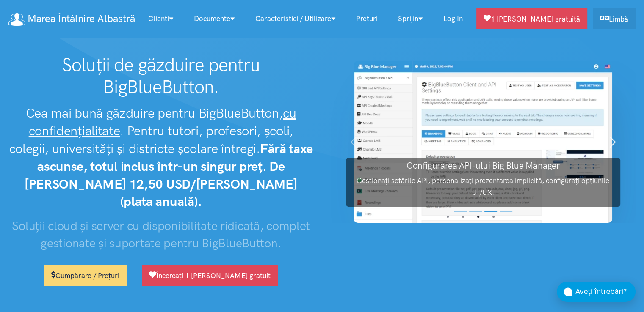 The height and width of the screenshot is (312, 644). What do you see at coordinates (596, 292) in the screenshot?
I see `button: Aveți întrebări?` at bounding box center [596, 292].